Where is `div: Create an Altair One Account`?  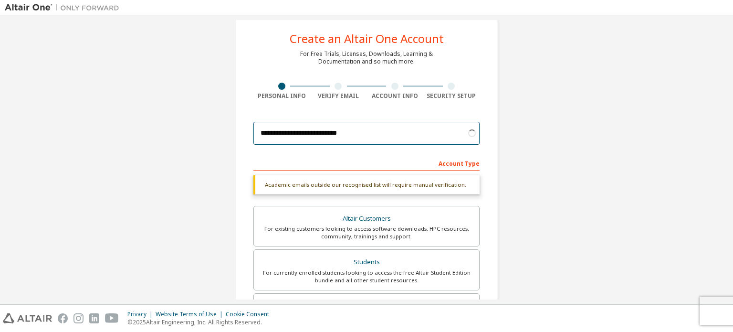 div: Create an Altair One Account is located at coordinates (366, 39).